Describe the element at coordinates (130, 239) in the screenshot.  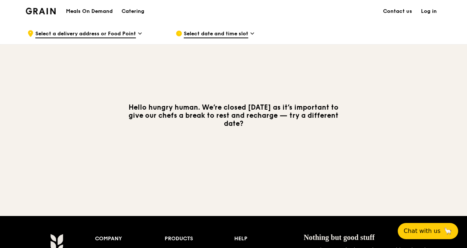
I see `div: Company` at that location.